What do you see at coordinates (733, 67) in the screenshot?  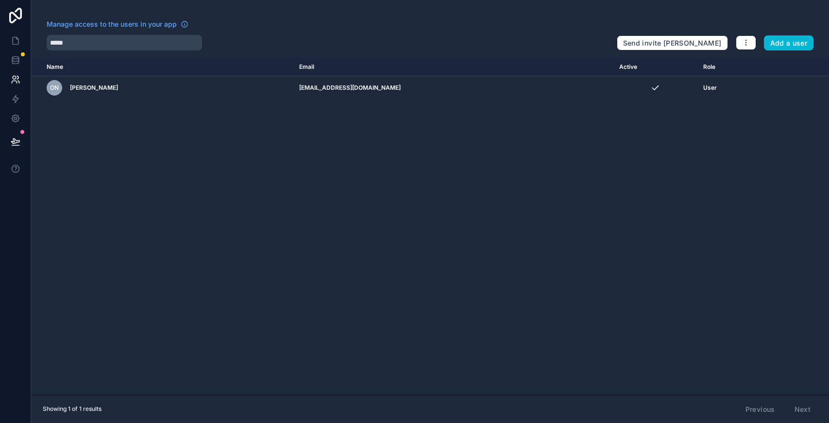 I see `th: Role` at bounding box center [733, 67].